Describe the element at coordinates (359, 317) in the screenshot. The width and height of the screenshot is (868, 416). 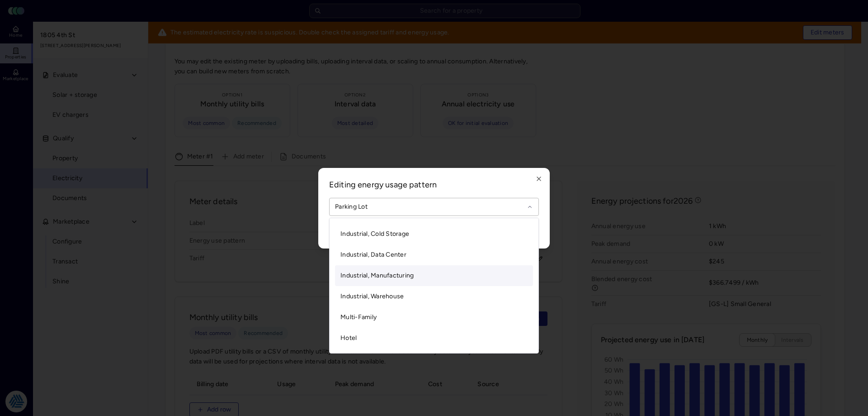
I see `span: Multi-Family` at that location.